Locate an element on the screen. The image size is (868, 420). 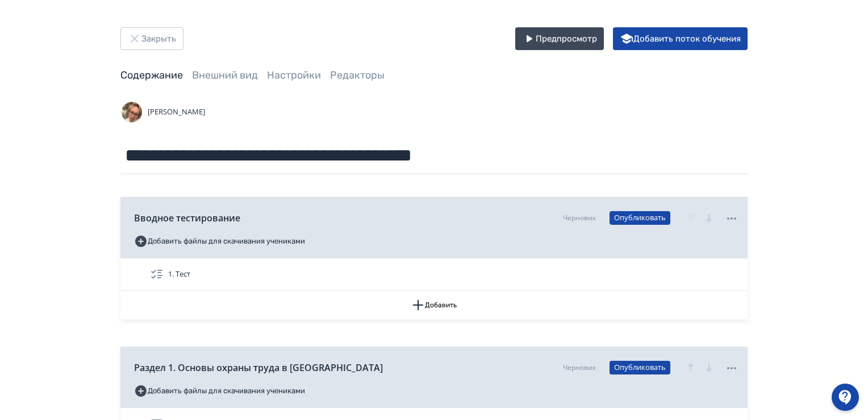
a: Внешний вид is located at coordinates (225, 75).